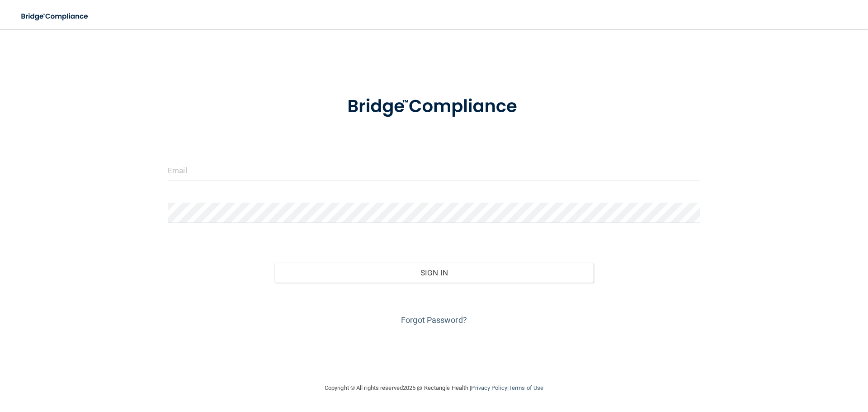 The height and width of the screenshot is (412, 868). I want to click on input: Email, so click(434, 170).